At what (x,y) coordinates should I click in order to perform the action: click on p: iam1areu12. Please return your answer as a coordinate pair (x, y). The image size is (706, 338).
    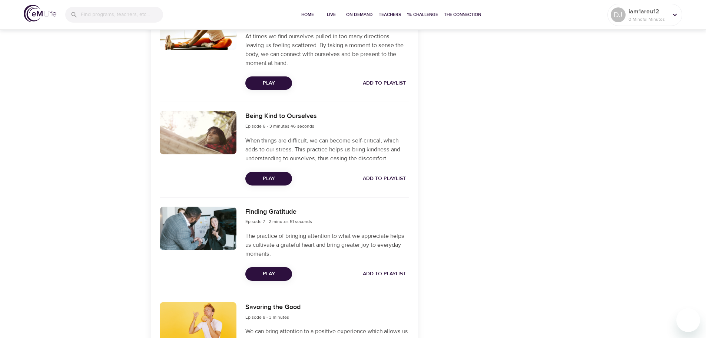
    Looking at the image, I should click on (648, 11).